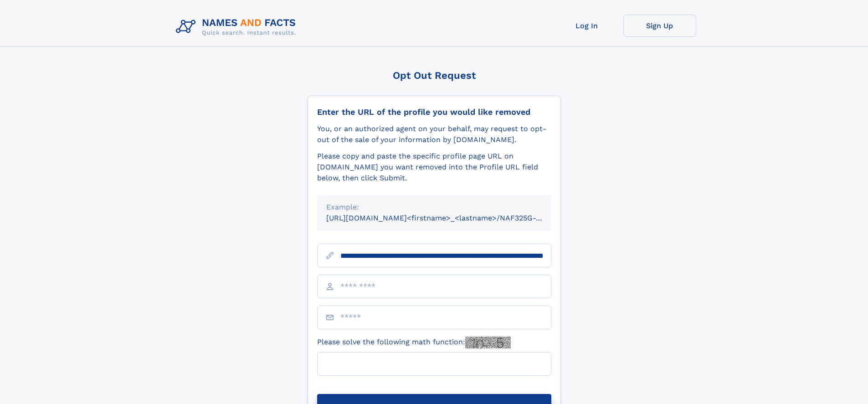 This screenshot has width=868, height=404. What do you see at coordinates (660, 25) in the screenshot?
I see `a: Sign Up` at bounding box center [660, 25].